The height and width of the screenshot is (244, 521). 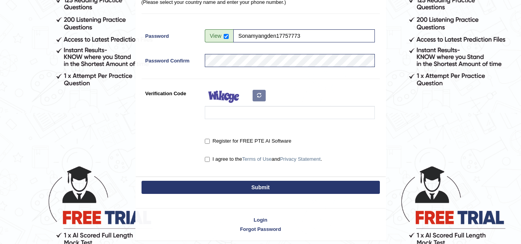 I want to click on label: Password, so click(x=171, y=34).